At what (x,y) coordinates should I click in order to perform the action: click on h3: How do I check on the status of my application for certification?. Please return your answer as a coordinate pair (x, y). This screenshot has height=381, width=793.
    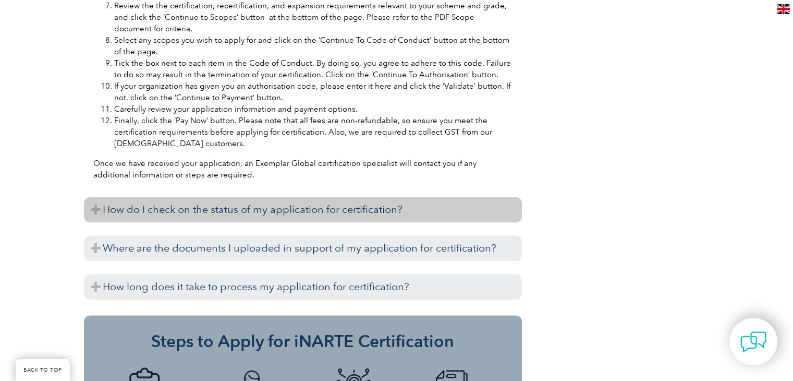
    Looking at the image, I should click on (303, 209).